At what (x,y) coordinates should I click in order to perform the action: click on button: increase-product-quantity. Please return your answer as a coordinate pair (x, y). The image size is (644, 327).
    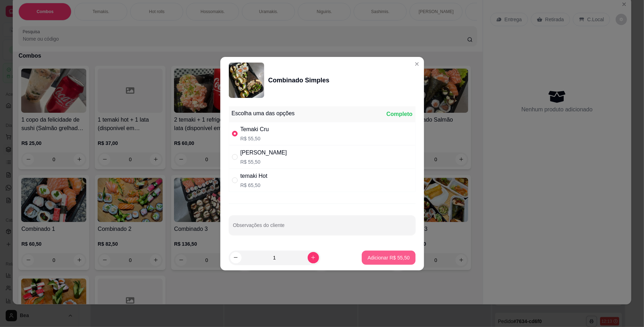
    Looking at the image, I should click on (313, 258).